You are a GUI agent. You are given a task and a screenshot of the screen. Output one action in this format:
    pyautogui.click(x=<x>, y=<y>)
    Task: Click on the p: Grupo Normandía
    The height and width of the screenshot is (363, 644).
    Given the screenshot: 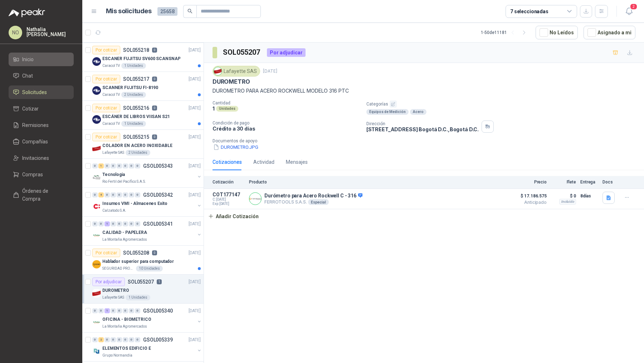 What is the action you would take?
    pyautogui.click(x=117, y=356)
    